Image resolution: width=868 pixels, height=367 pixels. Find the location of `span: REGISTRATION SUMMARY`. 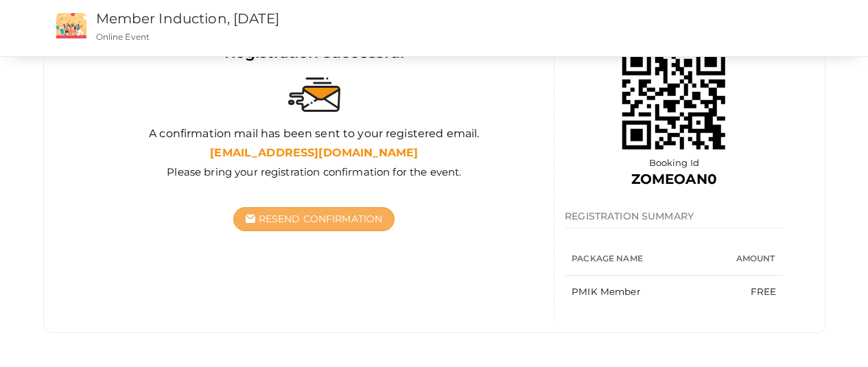

span: REGISTRATION SUMMARY is located at coordinates (629, 216).